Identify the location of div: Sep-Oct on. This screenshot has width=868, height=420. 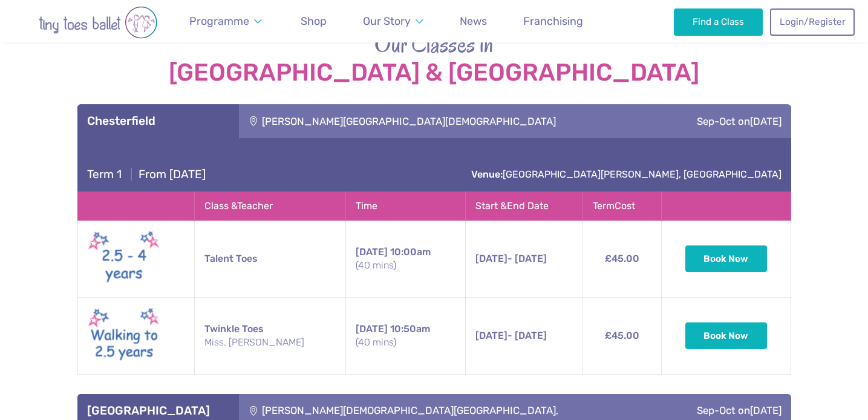
(724, 121).